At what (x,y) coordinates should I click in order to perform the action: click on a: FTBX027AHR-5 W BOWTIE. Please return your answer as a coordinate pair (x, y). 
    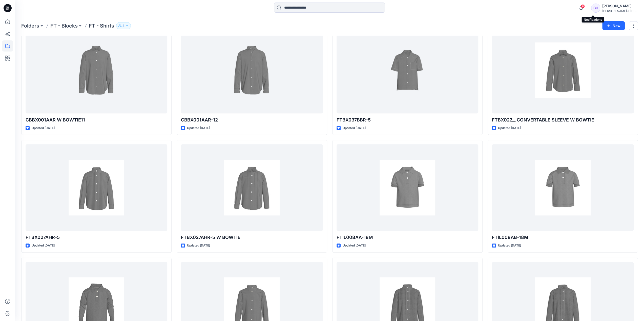
    Looking at the image, I should click on (252, 187).